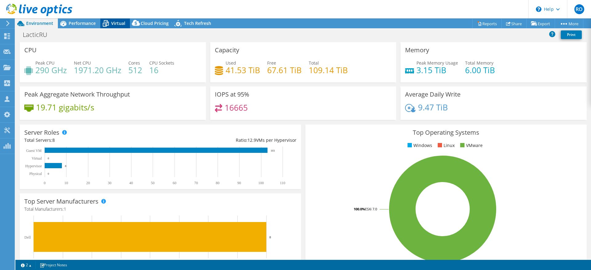 The width and height of the screenshot is (591, 270). Describe the element at coordinates (34, 151) in the screenshot. I see `text: Guest VM` at that location.